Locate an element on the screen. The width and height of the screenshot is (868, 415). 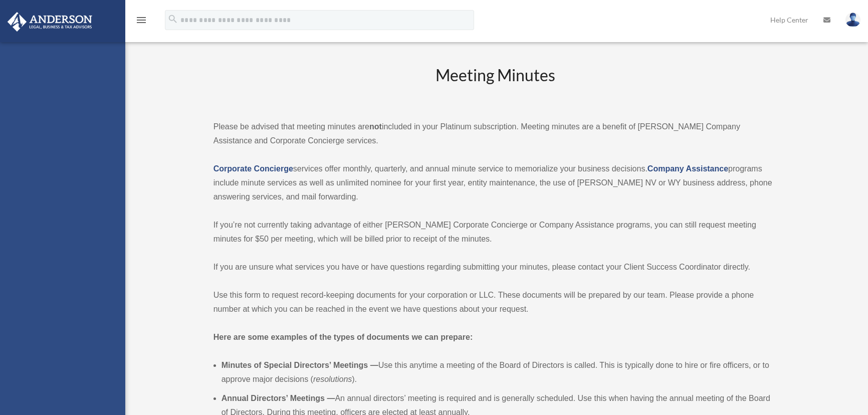
i: menu is located at coordinates (141, 20).